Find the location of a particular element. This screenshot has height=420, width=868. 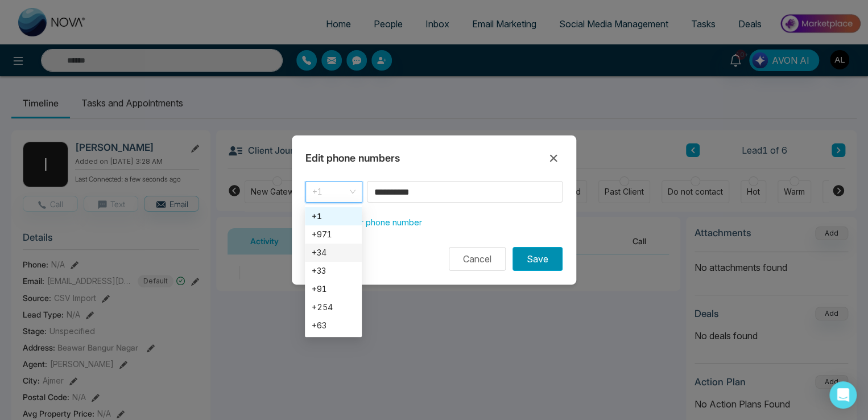

div: +33 is located at coordinates (333, 271).